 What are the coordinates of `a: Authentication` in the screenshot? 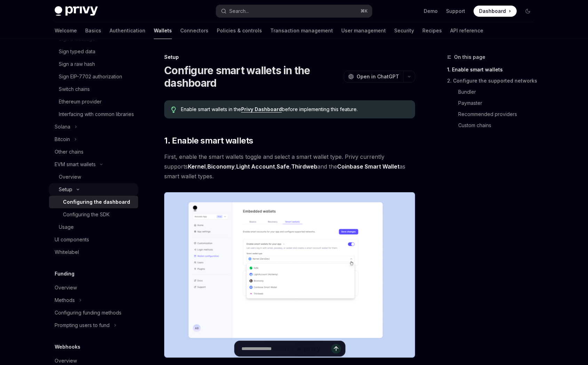 It's located at (127, 31).